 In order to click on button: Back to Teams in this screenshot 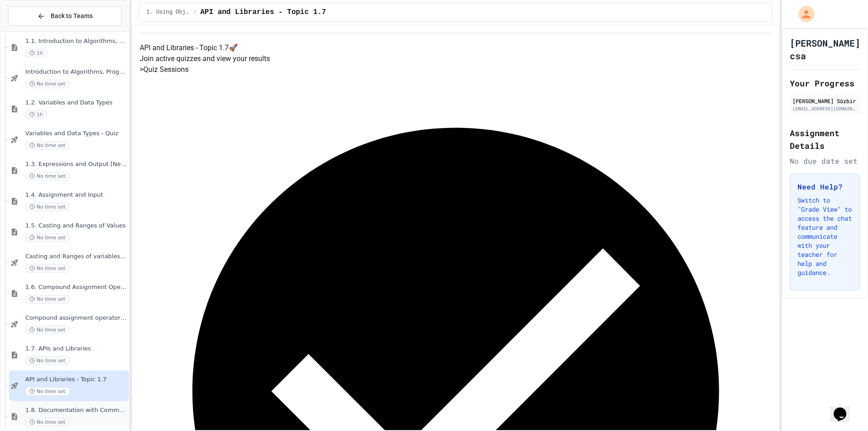, I will do `click(65, 16)`.